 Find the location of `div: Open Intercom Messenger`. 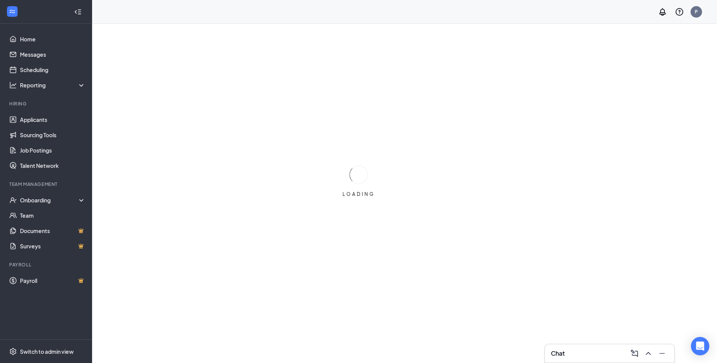

div: Open Intercom Messenger is located at coordinates (700, 346).